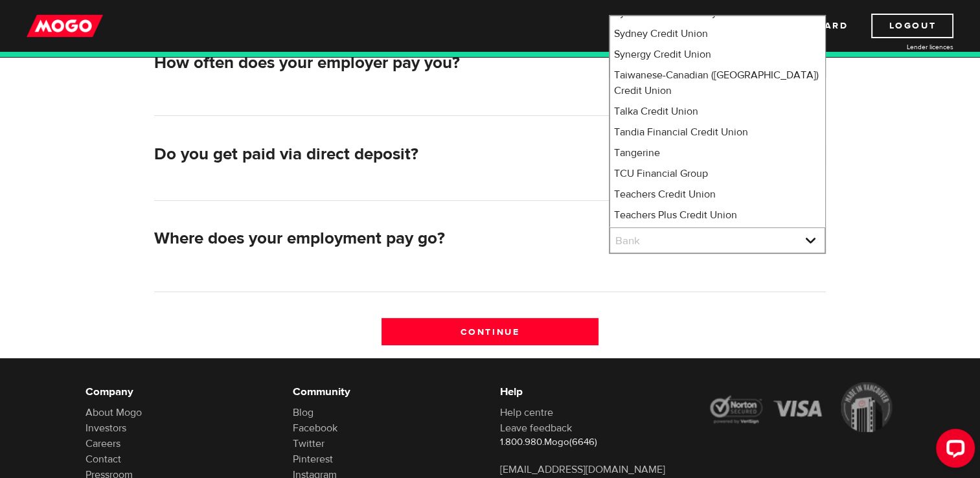  What do you see at coordinates (717, 153) in the screenshot?
I see `li: Tangerine` at bounding box center [717, 153].